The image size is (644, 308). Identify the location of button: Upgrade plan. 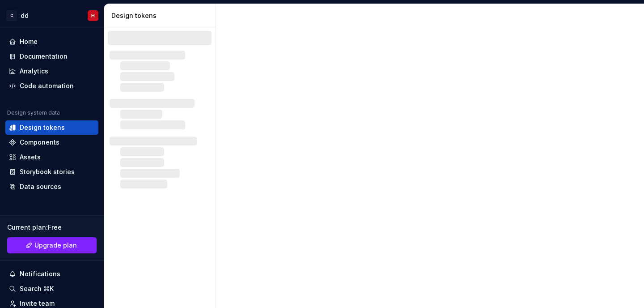
(52, 246).